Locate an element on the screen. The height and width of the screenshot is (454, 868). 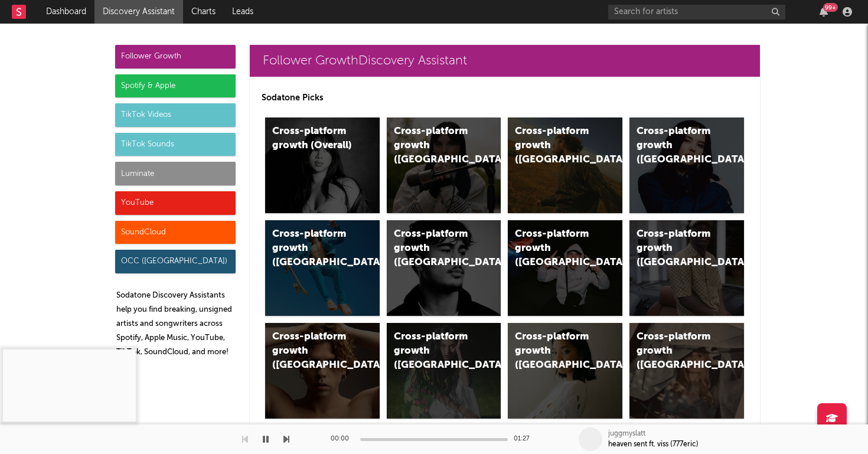
div: YouTube is located at coordinates (176, 203).